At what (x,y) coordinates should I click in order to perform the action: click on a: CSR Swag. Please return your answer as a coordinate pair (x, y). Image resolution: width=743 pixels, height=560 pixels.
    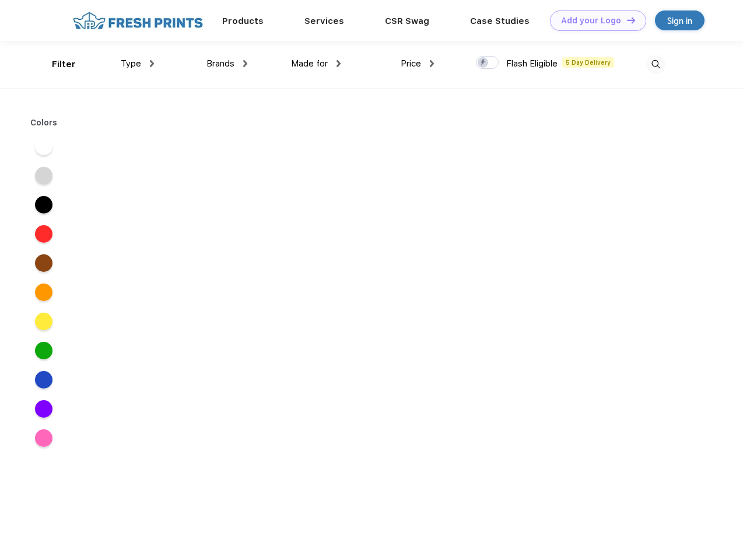
    Looking at the image, I should click on (407, 21).